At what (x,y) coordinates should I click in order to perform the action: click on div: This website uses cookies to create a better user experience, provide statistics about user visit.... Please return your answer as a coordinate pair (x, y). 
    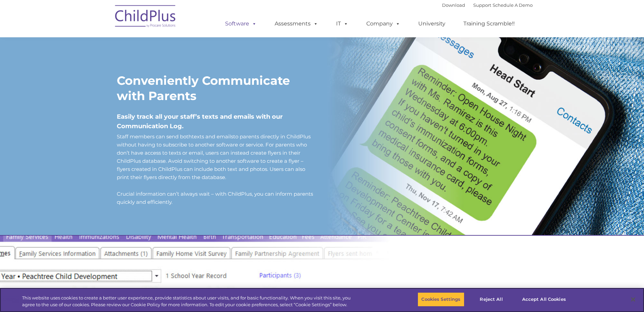
    Looking at the image, I should click on (188, 301).